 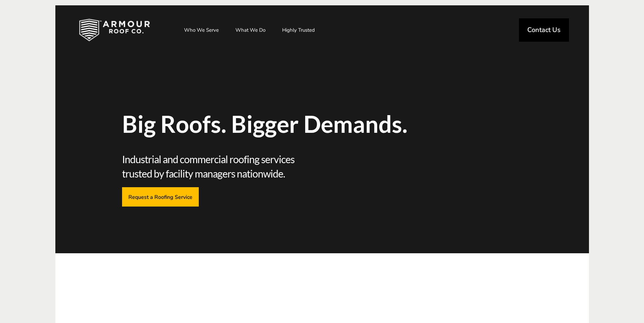 What do you see at coordinates (160, 197) in the screenshot?
I see `a: Request a Roofing Service` at bounding box center [160, 197].